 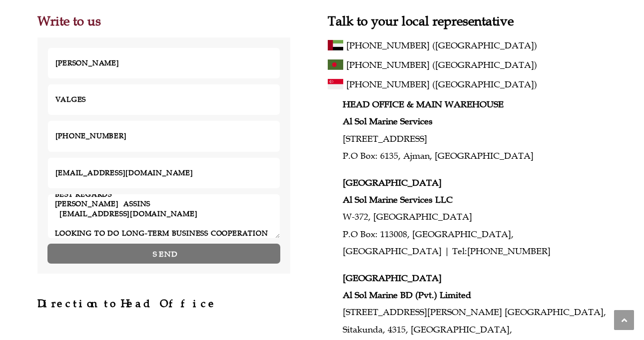 I want to click on h2: Direction to Head Office, so click(x=164, y=304).